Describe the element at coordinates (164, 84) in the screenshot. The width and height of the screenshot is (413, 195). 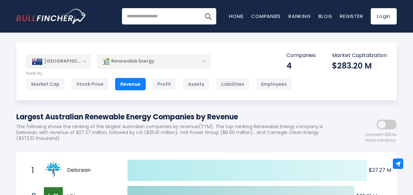
I see `div: Profit` at that location.